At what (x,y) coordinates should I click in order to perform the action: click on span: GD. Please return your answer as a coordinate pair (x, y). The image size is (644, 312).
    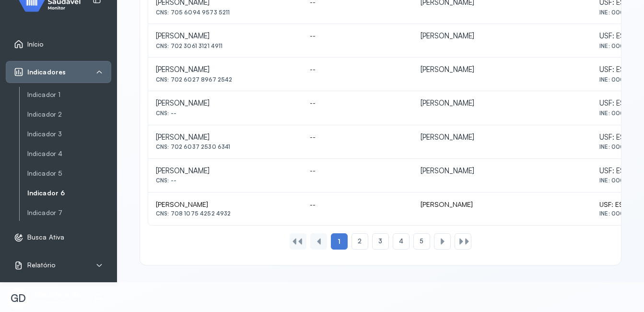
    Looking at the image, I should click on (18, 298).